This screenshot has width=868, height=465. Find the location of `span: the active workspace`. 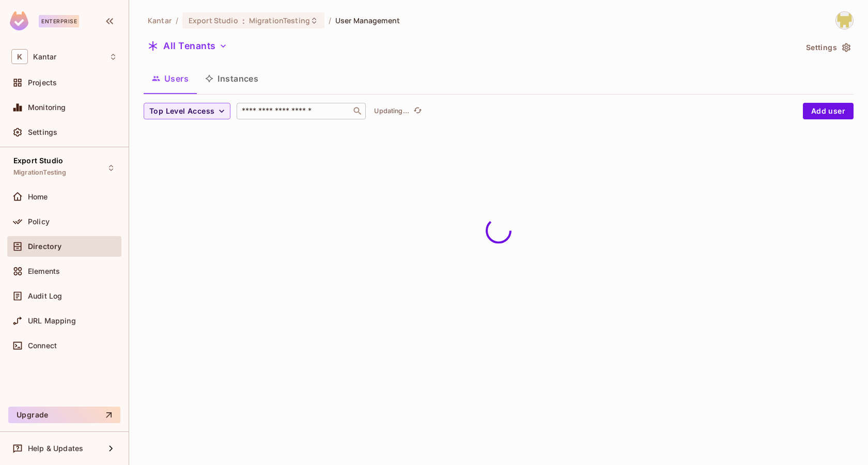

span: the active workspace is located at coordinates (160, 20).